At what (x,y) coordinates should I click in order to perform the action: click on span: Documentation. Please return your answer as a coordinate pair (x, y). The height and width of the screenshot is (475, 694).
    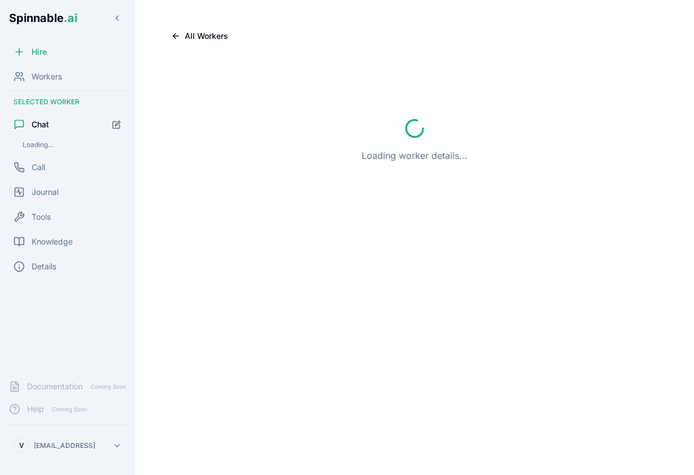
    Looking at the image, I should click on (55, 386).